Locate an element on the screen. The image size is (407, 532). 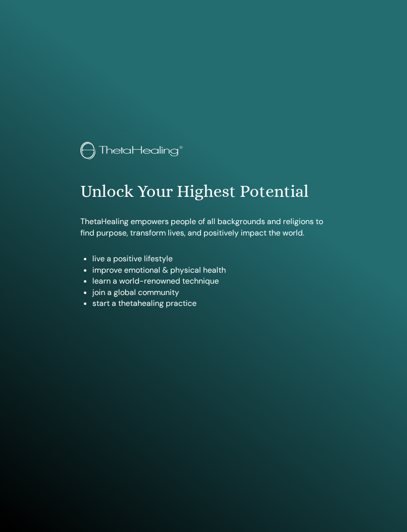
h1: Unlock Your Highest Potential is located at coordinates (204, 192).